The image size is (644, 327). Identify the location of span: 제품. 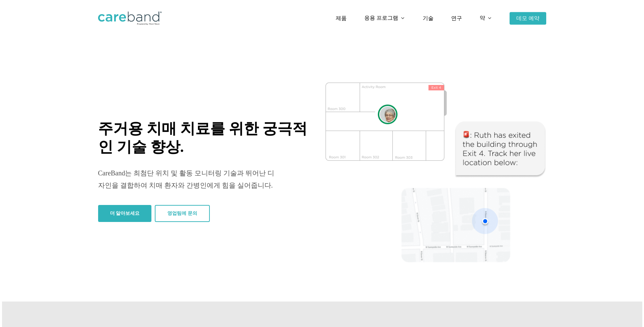
(341, 18).